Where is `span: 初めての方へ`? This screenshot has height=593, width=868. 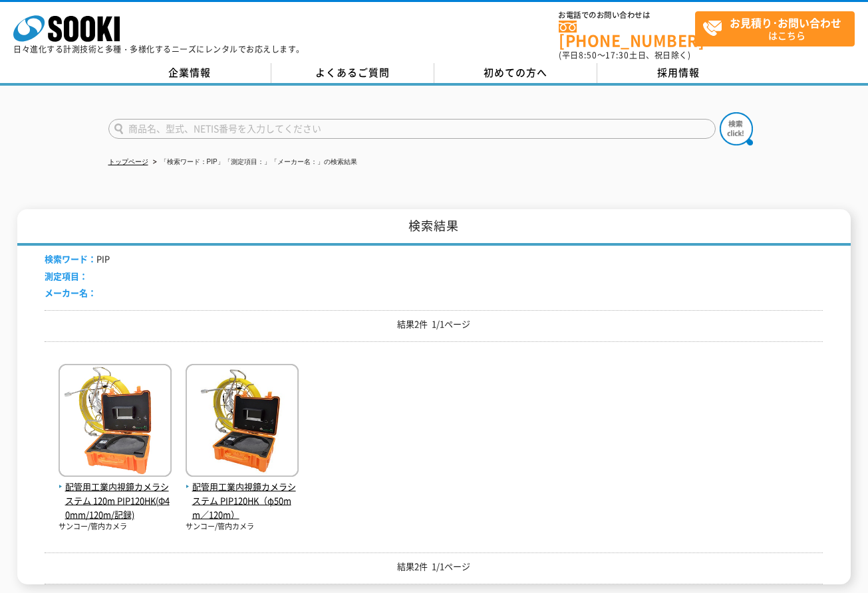
span: 初めての方へ is located at coordinates (515, 72).